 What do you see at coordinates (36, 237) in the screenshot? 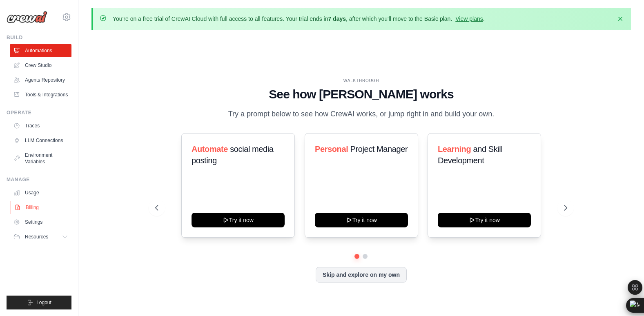
I see `span: Resources` at bounding box center [36, 237].